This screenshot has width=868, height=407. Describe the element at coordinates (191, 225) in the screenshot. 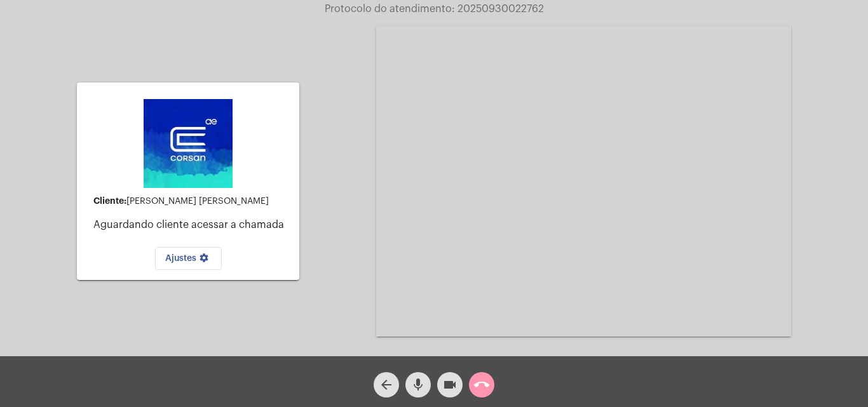

I see `p: Aguardando cliente acessar a chamada` at that location.